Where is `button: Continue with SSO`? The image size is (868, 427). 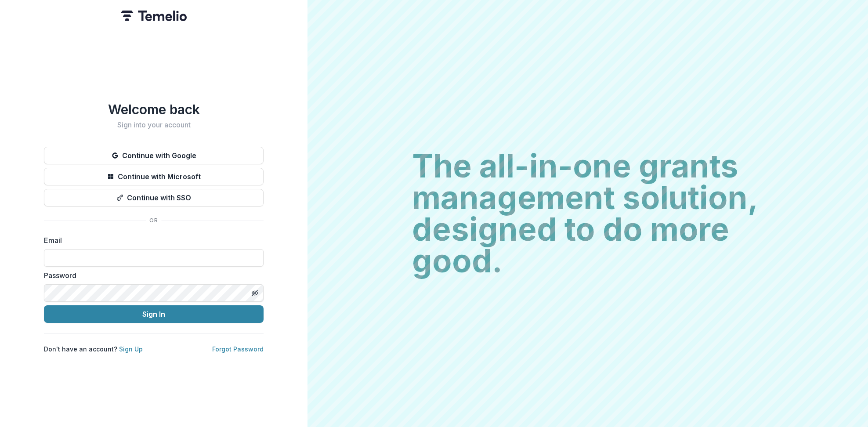
button: Continue with SSO is located at coordinates (154, 198).